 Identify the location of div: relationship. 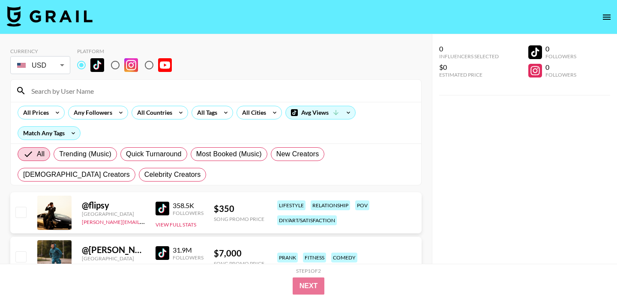
(330, 205).